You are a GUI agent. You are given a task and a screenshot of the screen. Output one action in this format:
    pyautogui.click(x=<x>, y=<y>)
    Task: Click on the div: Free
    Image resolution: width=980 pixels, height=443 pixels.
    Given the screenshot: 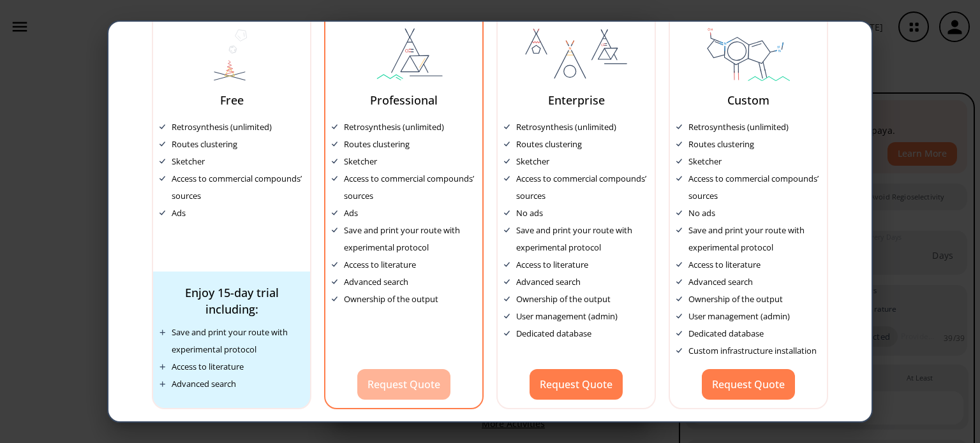 What is the action you would take?
    pyautogui.click(x=232, y=100)
    